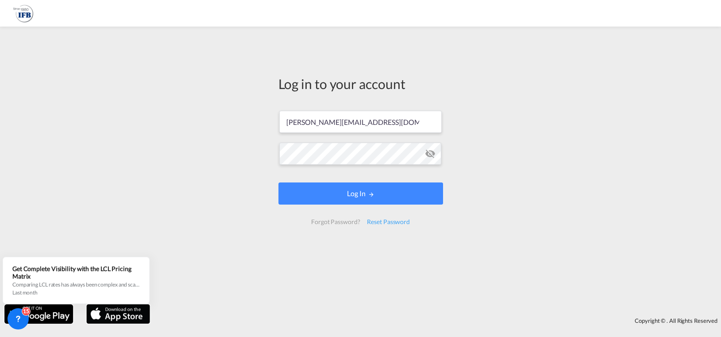 The image size is (721, 337). Describe the element at coordinates (118, 314) in the screenshot. I see `img: apple.png` at that location.